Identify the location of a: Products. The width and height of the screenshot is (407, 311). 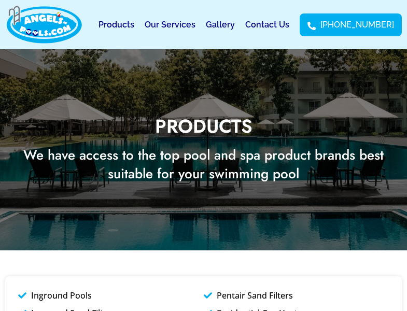
(116, 25).